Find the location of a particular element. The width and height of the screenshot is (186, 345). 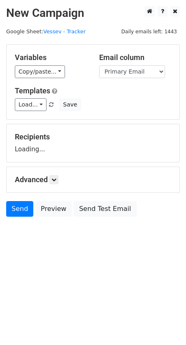

button: Save is located at coordinates (70, 104).